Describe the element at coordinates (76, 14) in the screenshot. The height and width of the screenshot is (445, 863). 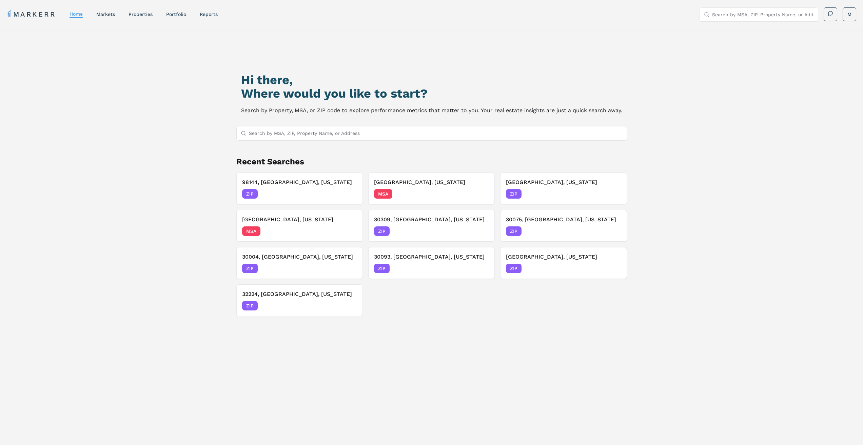
I see `a: home` at that location.